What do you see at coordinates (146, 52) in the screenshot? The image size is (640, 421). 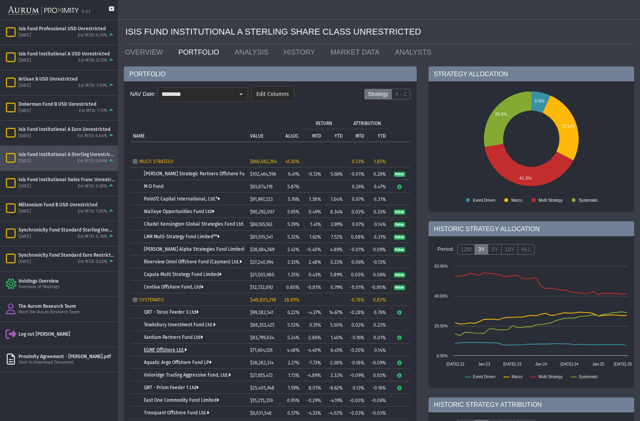 I see `a: OVERVIEW` at bounding box center [146, 52].